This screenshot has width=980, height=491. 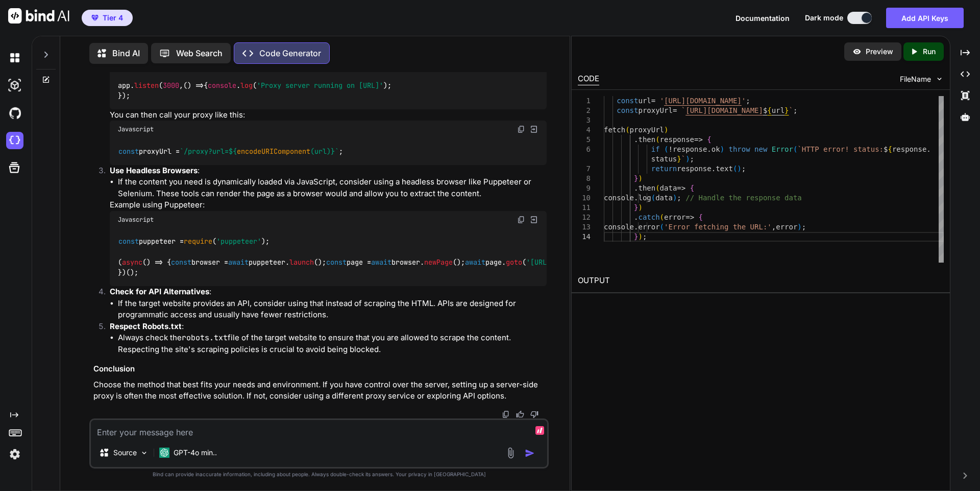 What do you see at coordinates (165, 453) in the screenshot?
I see `img: GPT-4o mini` at bounding box center [165, 453].